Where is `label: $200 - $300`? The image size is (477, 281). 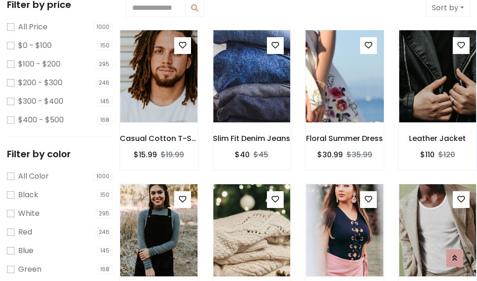 label: $200 - $300 is located at coordinates (40, 83).